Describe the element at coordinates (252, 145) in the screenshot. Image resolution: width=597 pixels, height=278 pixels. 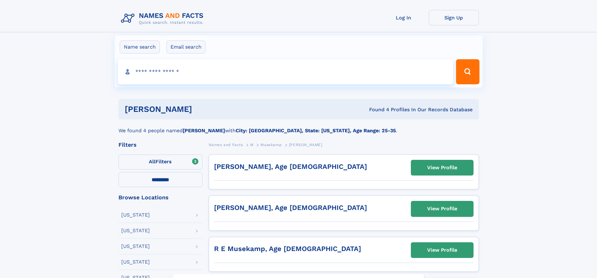
I see `span: M` at that location.